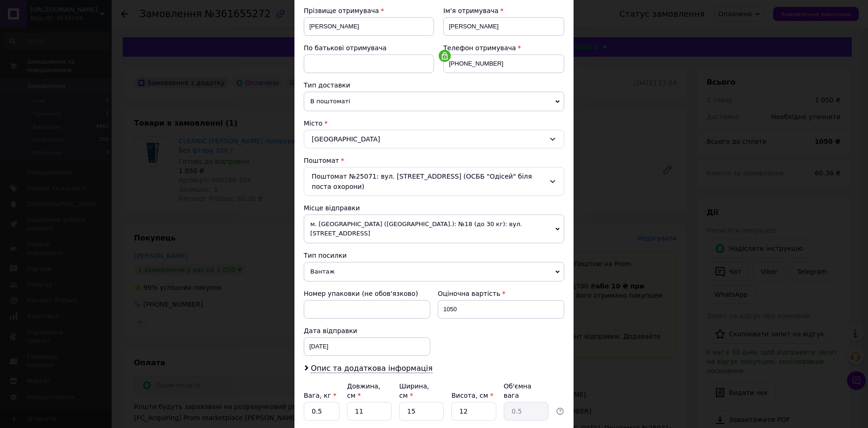  Describe the element at coordinates (526, 391) in the screenshot. I see `div: Об'ємна вага` at that location.